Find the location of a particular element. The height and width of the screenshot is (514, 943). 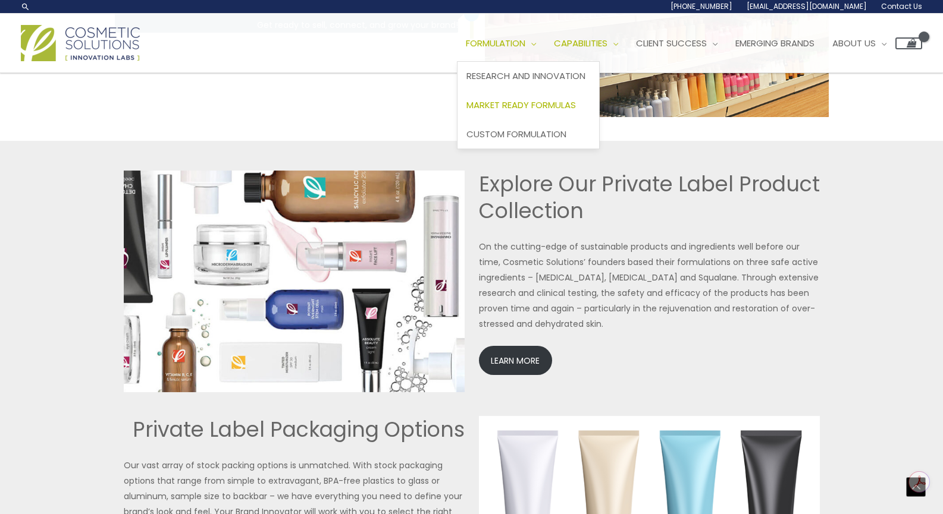

span: Research and Innovation is located at coordinates (526, 76).